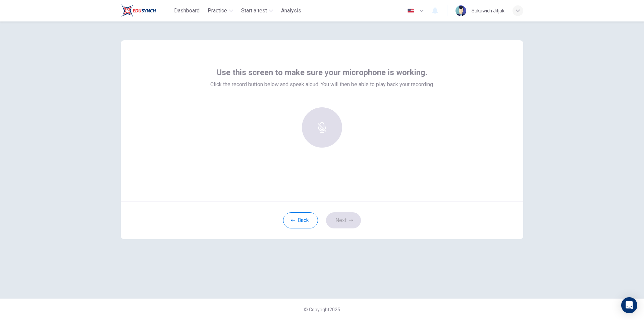 The image size is (644, 320). Describe the element at coordinates (220, 11) in the screenshot. I see `button: Practice` at that location.